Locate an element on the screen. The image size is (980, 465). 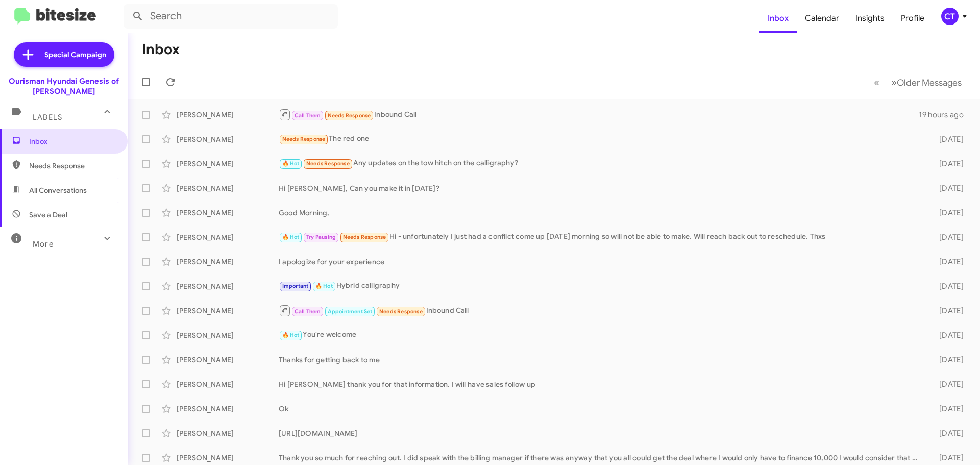
a: Calendar is located at coordinates (821, 19).